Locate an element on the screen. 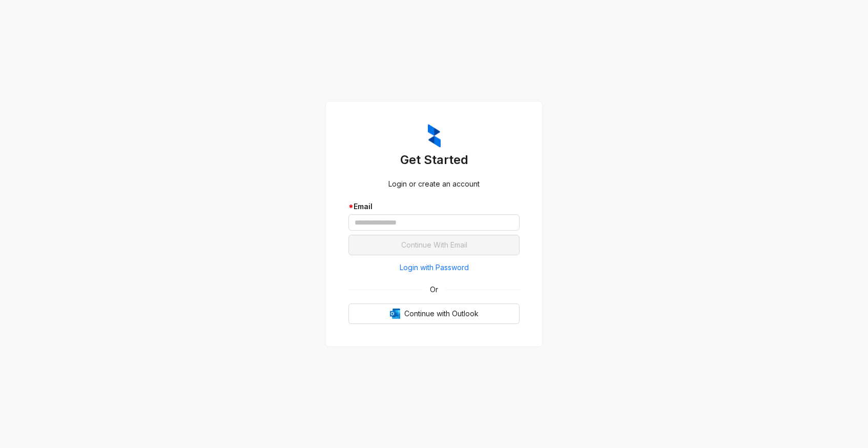 The image size is (868, 448). div: Email is located at coordinates (434, 206).